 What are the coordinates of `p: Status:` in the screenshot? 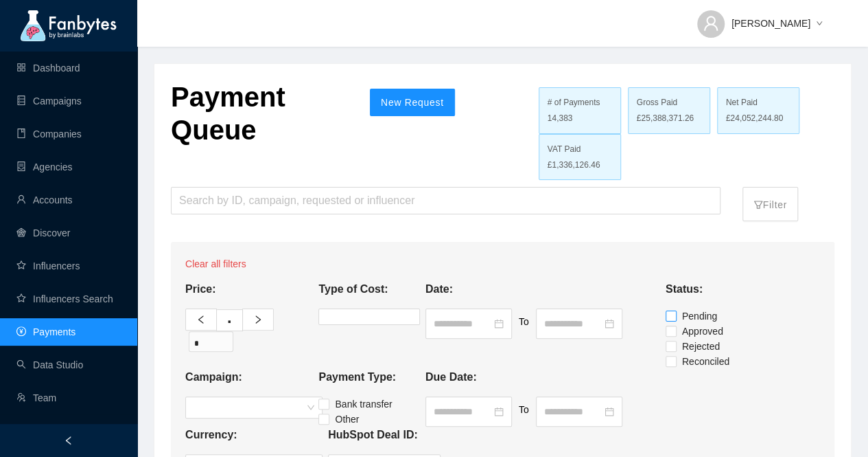 It's located at (685, 289).